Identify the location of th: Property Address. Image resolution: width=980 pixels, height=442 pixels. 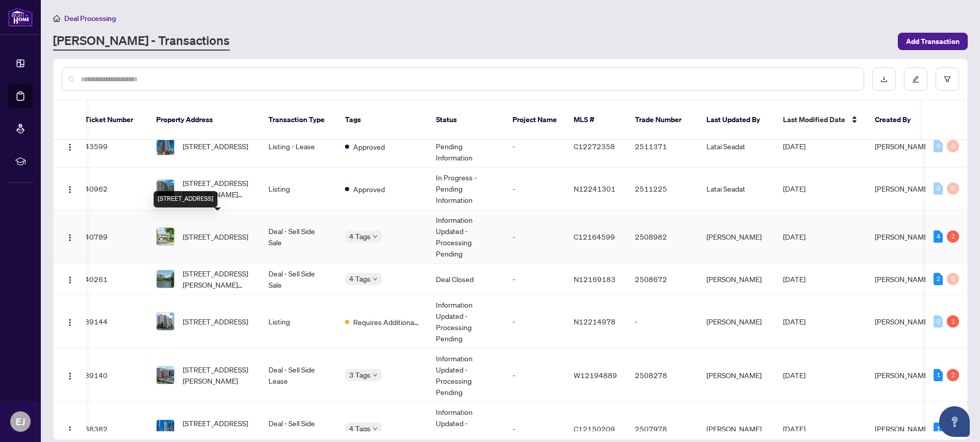
(204, 120).